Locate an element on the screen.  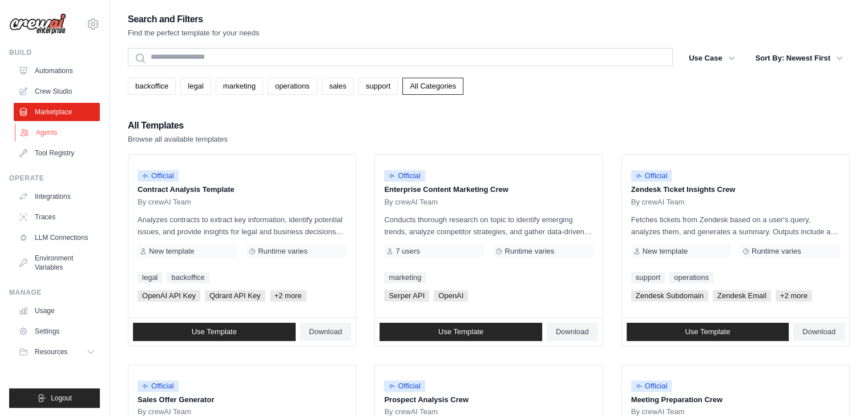
a: sales is located at coordinates (338, 86).